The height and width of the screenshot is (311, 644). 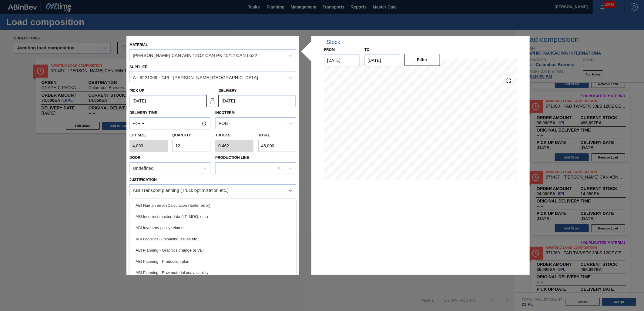 What do you see at coordinates (223, 135) in the screenshot?
I see `label: Trucks` at bounding box center [223, 135].